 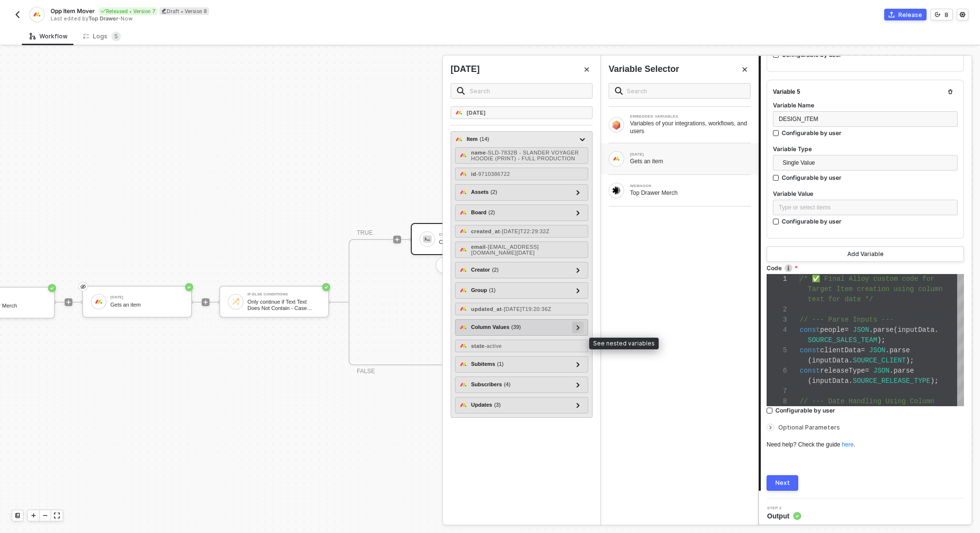 I want to click on img: name, so click(x=463, y=155).